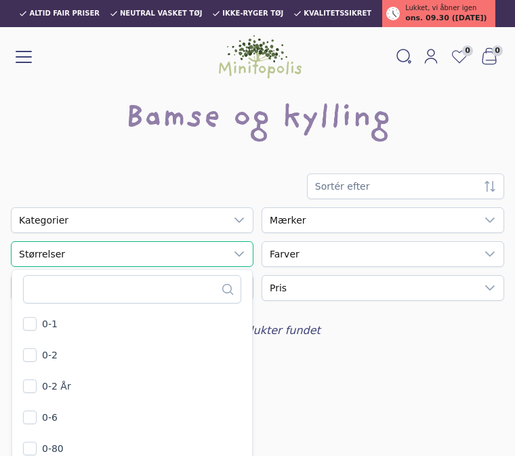  I want to click on span: 0-2 år, so click(56, 387).